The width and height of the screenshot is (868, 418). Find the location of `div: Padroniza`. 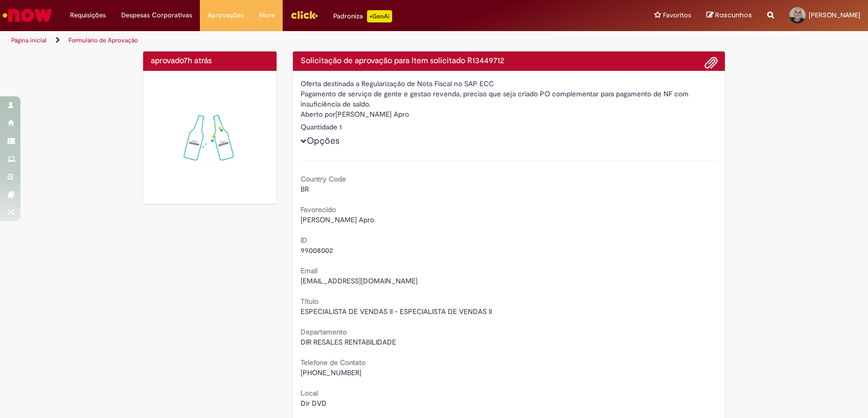

div: Padroniza is located at coordinates (362, 16).